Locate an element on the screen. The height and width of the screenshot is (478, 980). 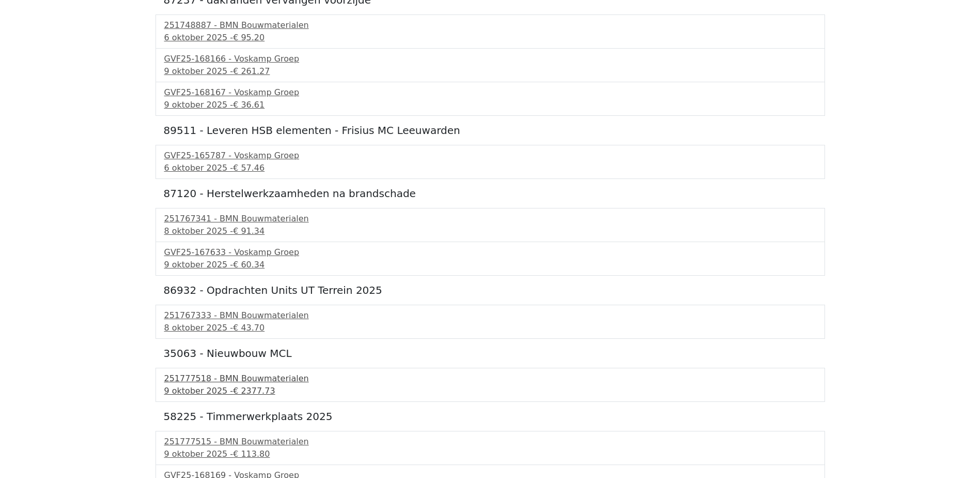
h5: 87120 - Herstelwerkzaamheden na brandschade is located at coordinates (490, 193).